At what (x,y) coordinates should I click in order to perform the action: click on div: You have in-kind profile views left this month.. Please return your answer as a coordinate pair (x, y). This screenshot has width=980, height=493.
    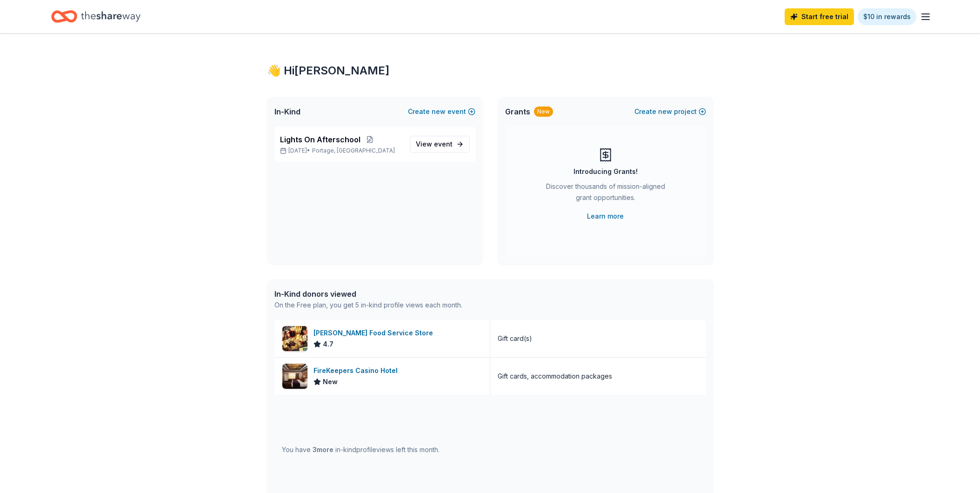
    Looking at the image, I should click on (360, 450).